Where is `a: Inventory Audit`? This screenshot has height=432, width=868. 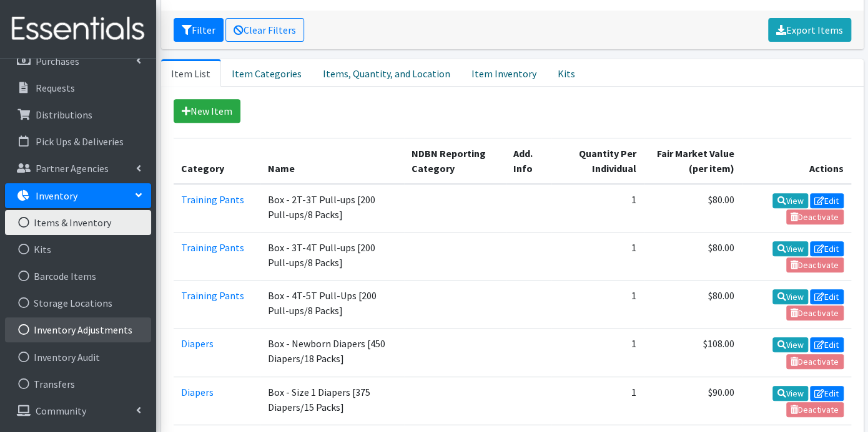 a: Inventory Audit is located at coordinates (78, 357).